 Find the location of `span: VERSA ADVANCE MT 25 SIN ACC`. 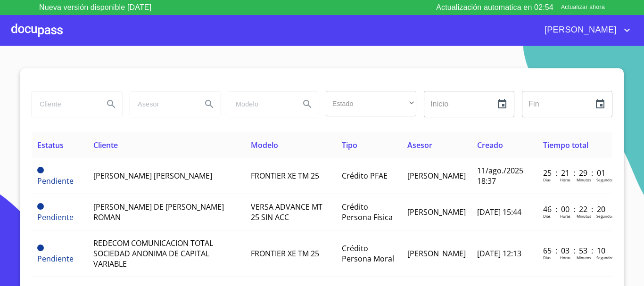

span: VERSA ADVANCE MT 25 SIN ACC is located at coordinates (287, 212).